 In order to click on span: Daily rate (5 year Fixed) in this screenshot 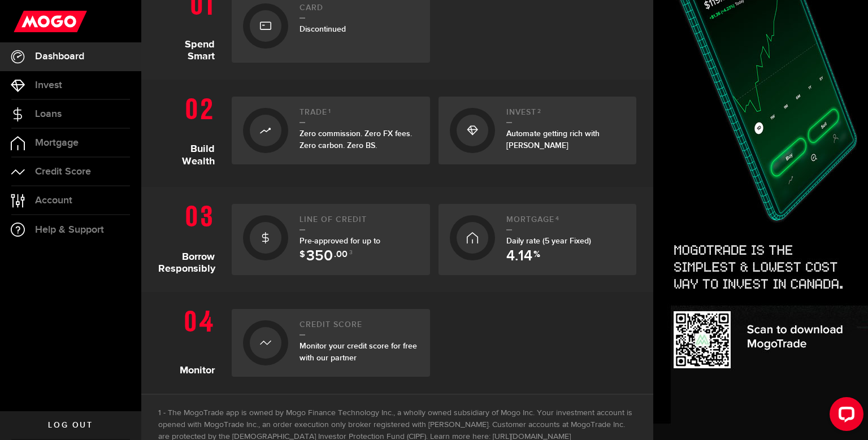, I will do `click(548, 240)`.